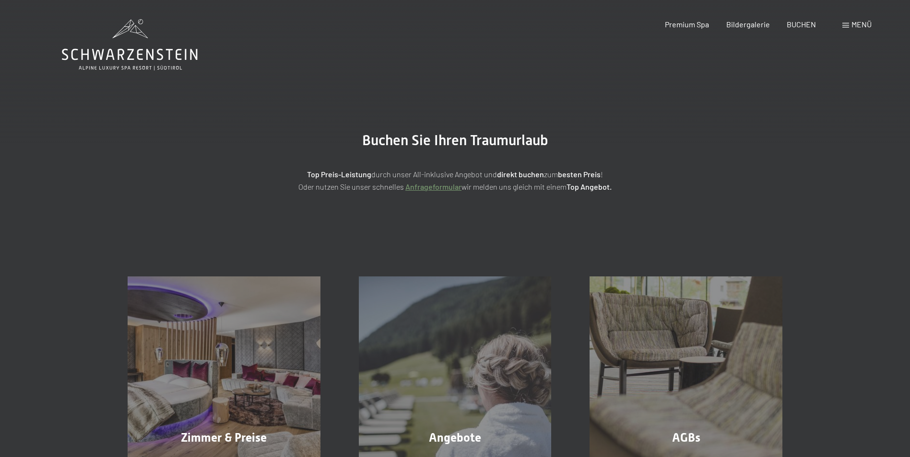  What do you see at coordinates (455, 438) in the screenshot?
I see `span: Angebote` at bounding box center [455, 438].